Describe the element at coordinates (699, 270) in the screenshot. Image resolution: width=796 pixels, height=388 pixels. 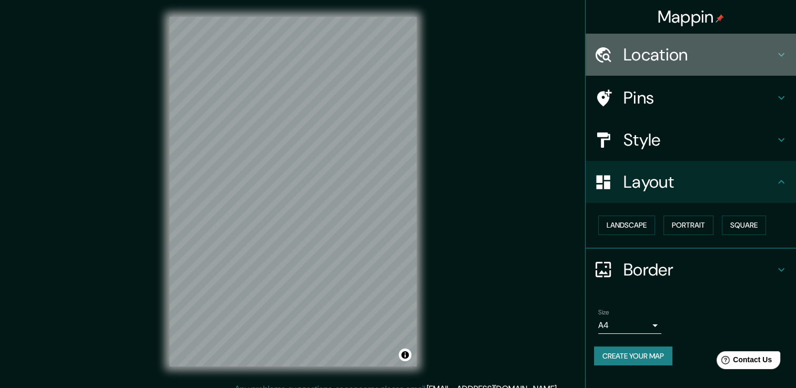
I see `h4: Border` at that location.